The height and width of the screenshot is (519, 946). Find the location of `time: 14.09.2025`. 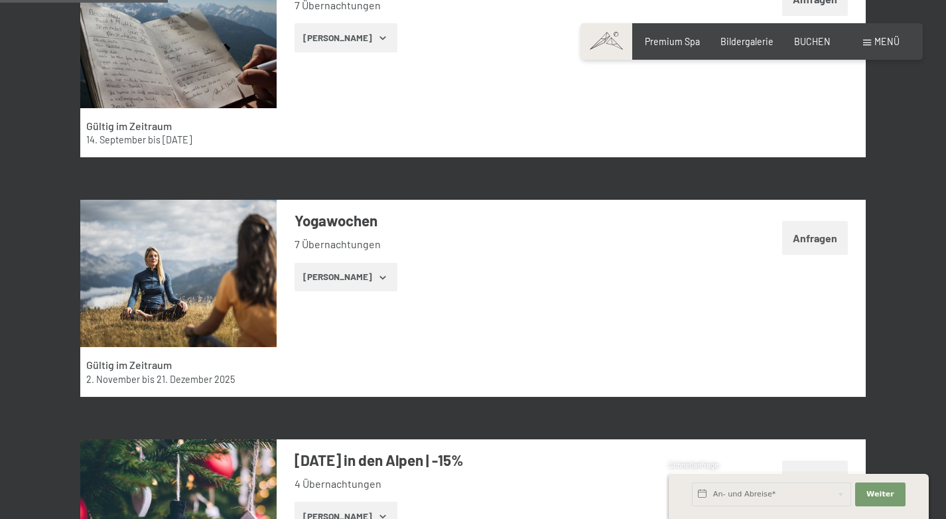

time: 14.09.2025 is located at coordinates (116, 139).